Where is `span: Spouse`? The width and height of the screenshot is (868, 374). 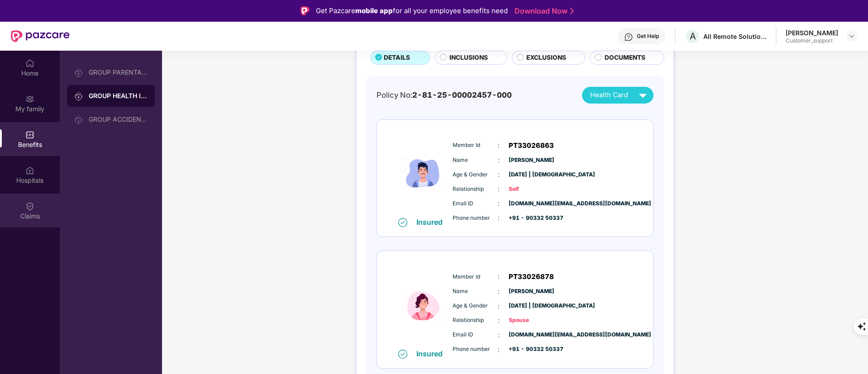 span: Spouse is located at coordinates (532, 320).